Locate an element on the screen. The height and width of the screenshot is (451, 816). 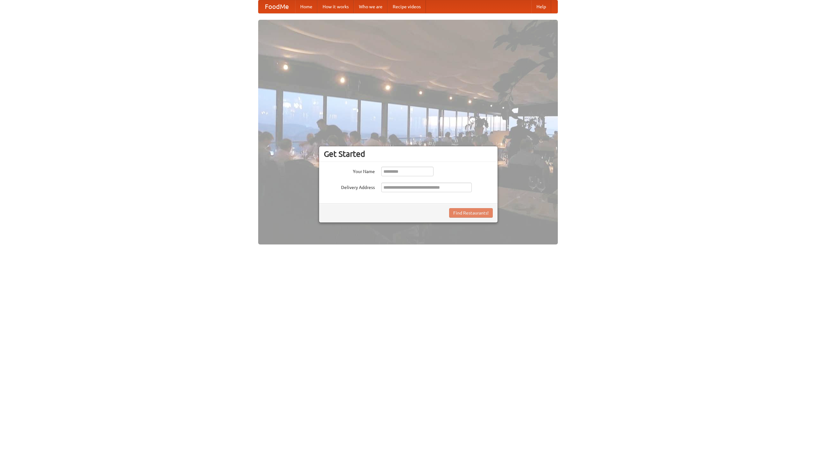
h3: Get Started is located at coordinates (408, 154).